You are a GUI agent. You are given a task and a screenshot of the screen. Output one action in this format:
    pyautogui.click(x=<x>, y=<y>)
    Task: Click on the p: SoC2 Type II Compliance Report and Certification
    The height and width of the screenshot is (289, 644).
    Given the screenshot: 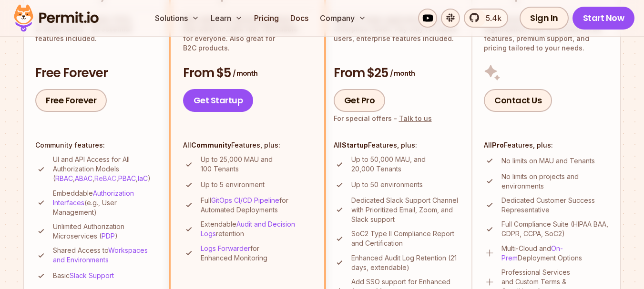 What is the action you would take?
    pyautogui.click(x=406, y=239)
    